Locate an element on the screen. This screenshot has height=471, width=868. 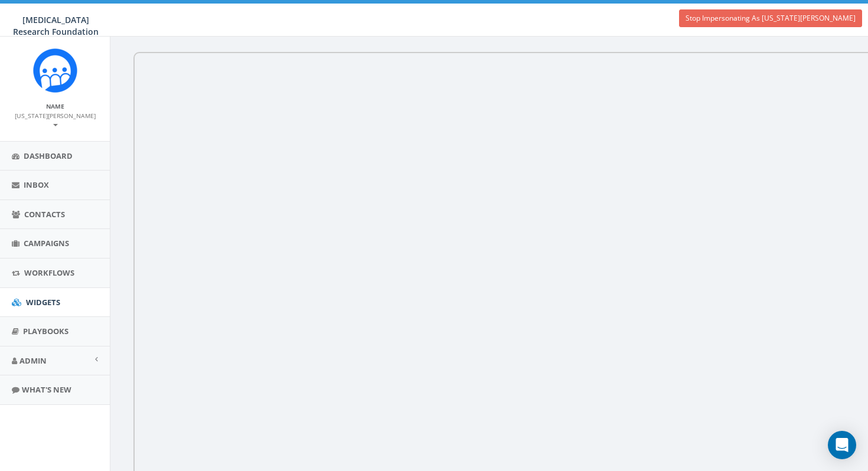
span: Workflows is located at coordinates (49, 273).